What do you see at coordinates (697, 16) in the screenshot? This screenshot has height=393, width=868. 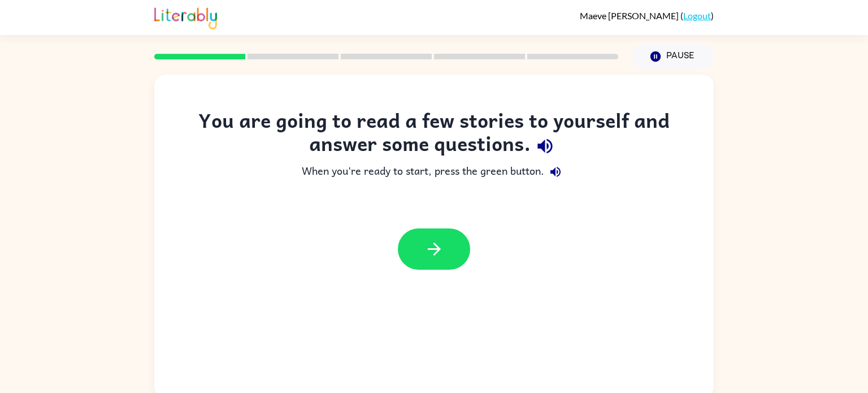 I see `a: Logout` at bounding box center [697, 16].